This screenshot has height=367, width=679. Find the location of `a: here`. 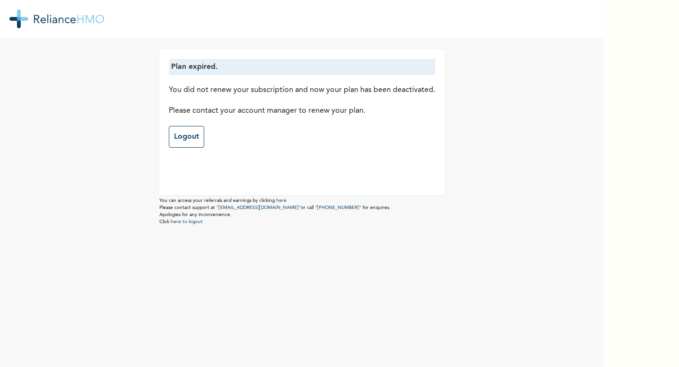

a: here is located at coordinates (281, 200).